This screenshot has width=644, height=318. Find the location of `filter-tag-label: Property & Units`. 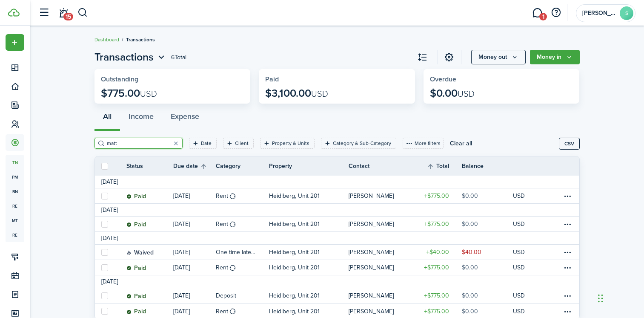

filter-tag-label: Property & Units is located at coordinates (291, 143).